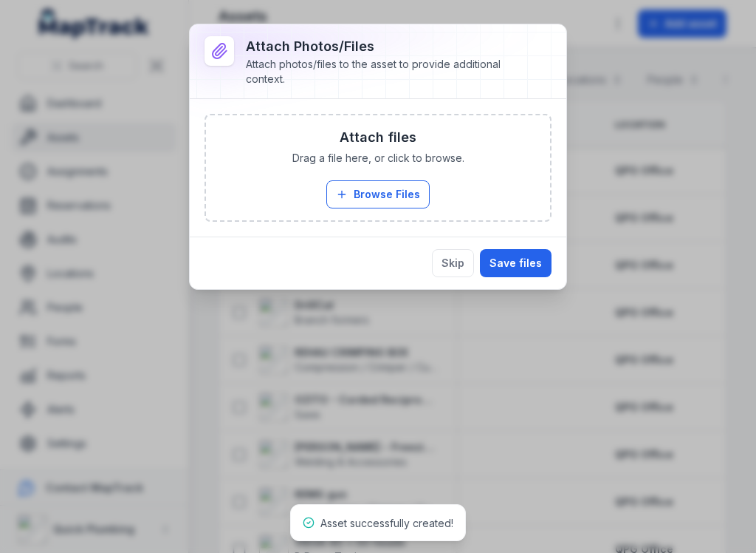  What do you see at coordinates (516, 263) in the screenshot?
I see `button: Save files` at bounding box center [516, 263].